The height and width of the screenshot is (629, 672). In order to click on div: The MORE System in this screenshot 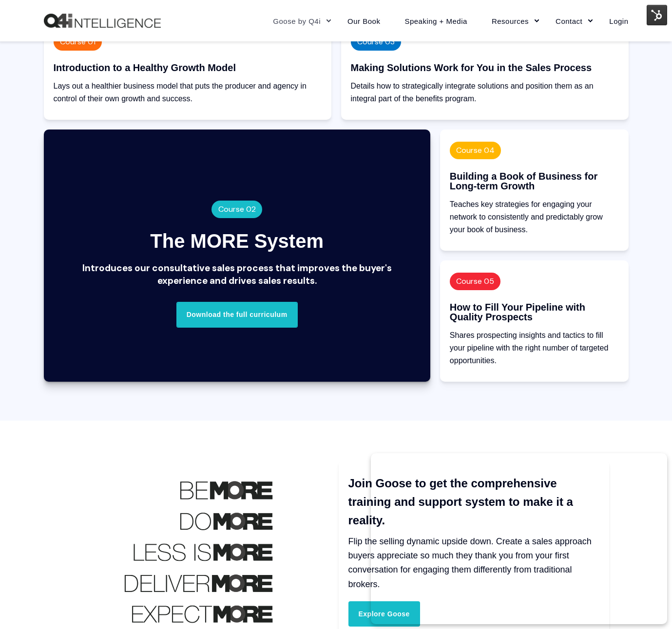, I will do `click(237, 241)`.